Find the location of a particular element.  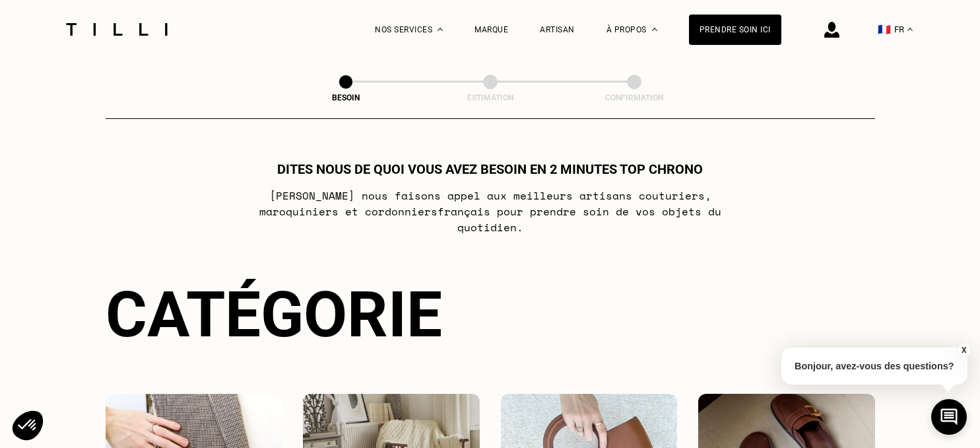

img: icône connexion is located at coordinates (832, 29).